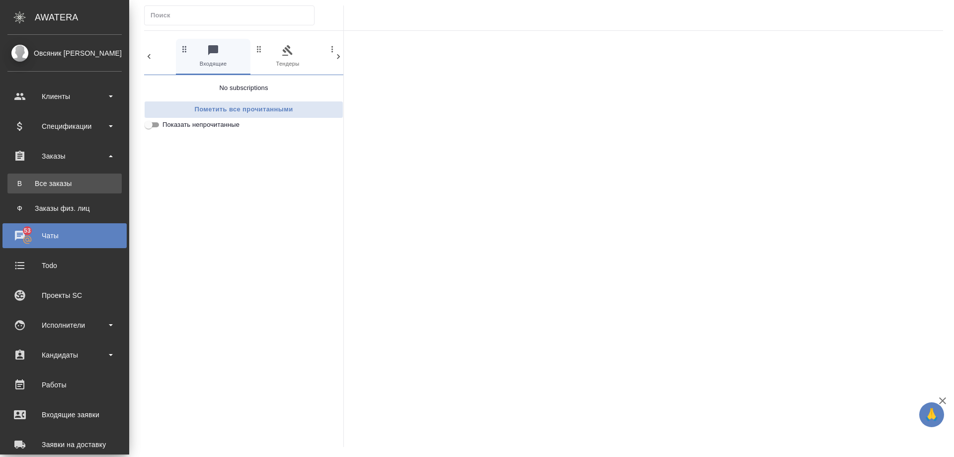 Image resolution: width=954 pixels, height=457 pixels. What do you see at coordinates (65, 236) in the screenshot?
I see `div: Чаты` at bounding box center [65, 236].